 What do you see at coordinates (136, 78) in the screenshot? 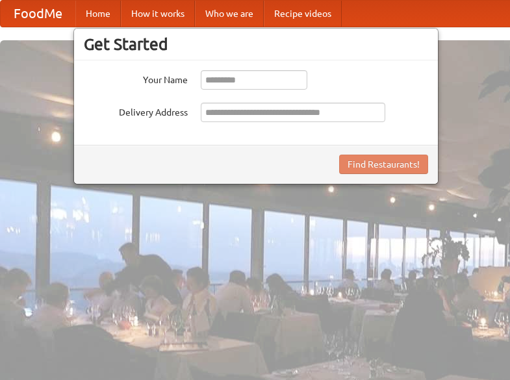
I see `label: Your Name` at bounding box center [136, 78].